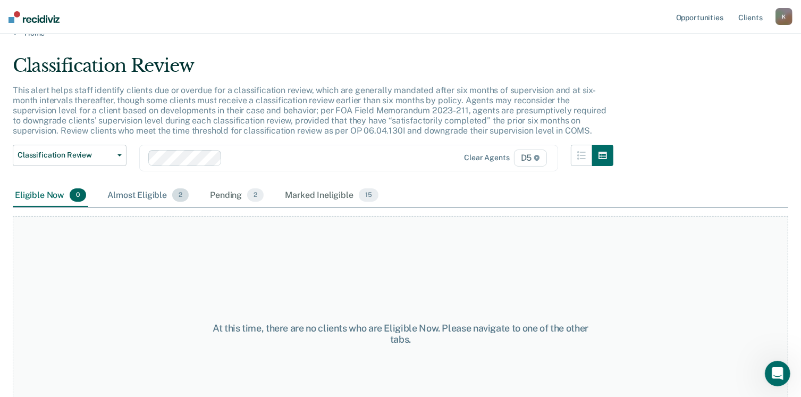 This screenshot has width=801, height=397. Describe the element at coordinates (65, 155) in the screenshot. I see `span: Classification Review` at that location.